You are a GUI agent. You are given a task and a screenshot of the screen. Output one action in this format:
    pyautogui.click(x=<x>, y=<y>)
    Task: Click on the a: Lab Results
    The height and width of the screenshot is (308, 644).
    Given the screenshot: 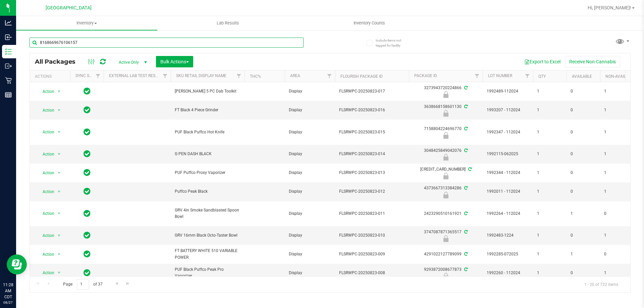 What is the action you would take?
    pyautogui.click(x=228, y=23)
    